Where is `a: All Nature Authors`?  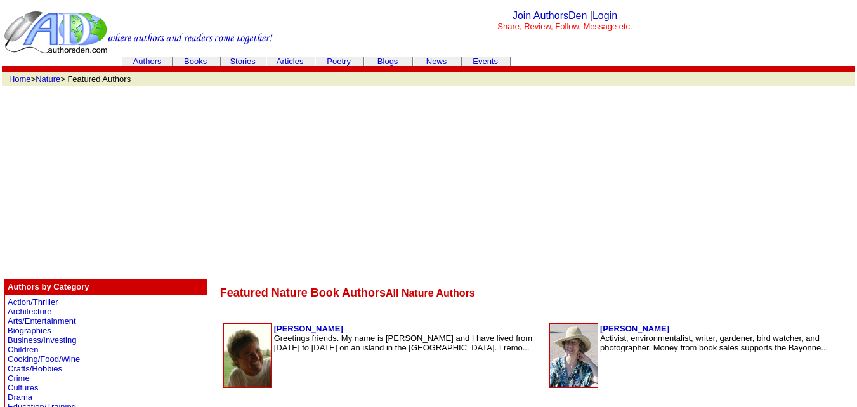
a: All Nature Authors is located at coordinates (430, 292).